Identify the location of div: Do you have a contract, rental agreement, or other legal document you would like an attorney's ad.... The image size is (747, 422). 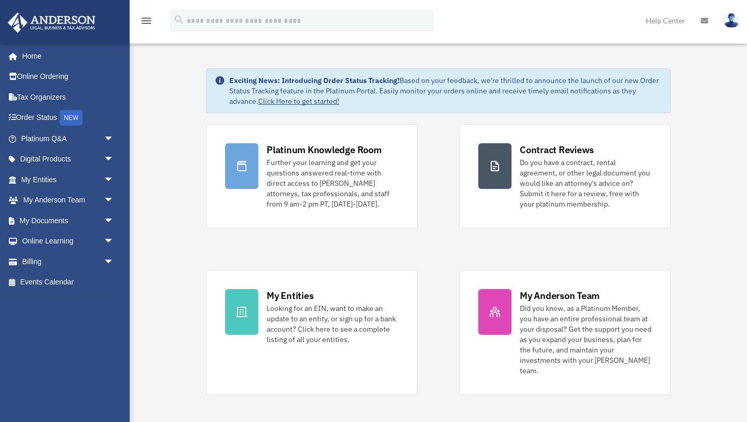
(586, 183).